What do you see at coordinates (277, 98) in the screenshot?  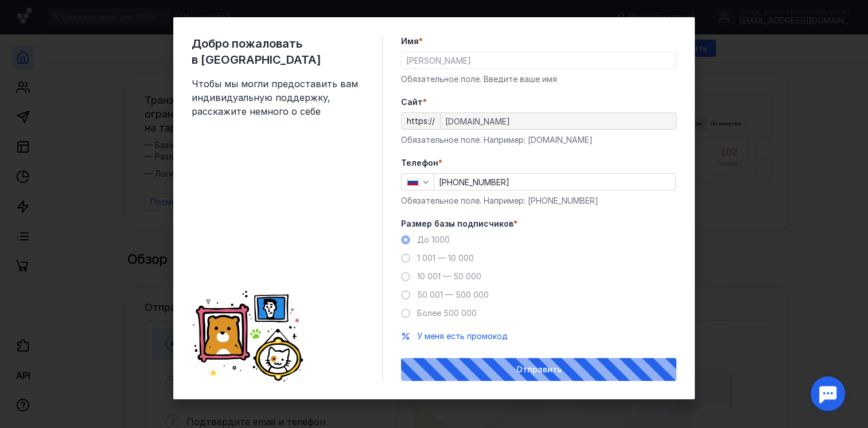 I see `span: Чтобы мы могли предоставить вам индивидуальную поддержку, расскажите немного о себе` at bounding box center [277, 98].